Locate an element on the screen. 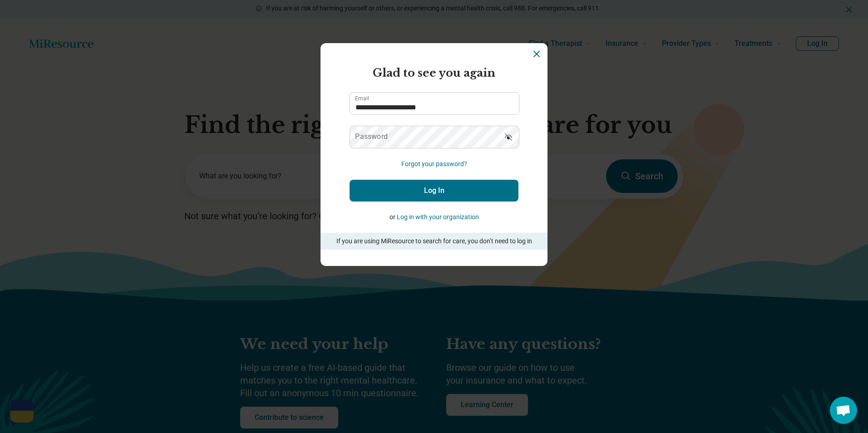  button: Forgot your password? is located at coordinates (434, 164).